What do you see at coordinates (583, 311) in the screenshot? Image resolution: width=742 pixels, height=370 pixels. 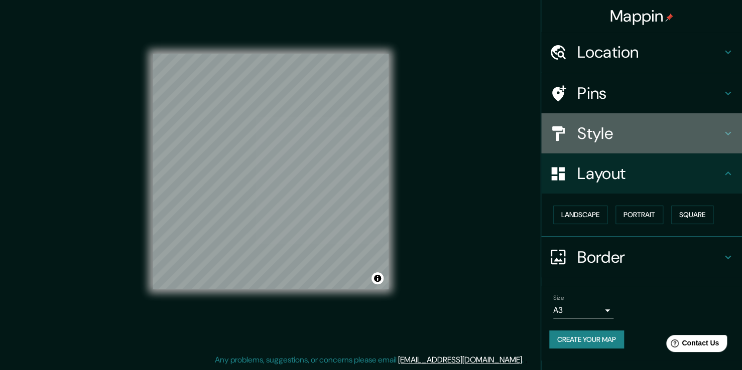 I see `div: A3` at bounding box center [583, 311].